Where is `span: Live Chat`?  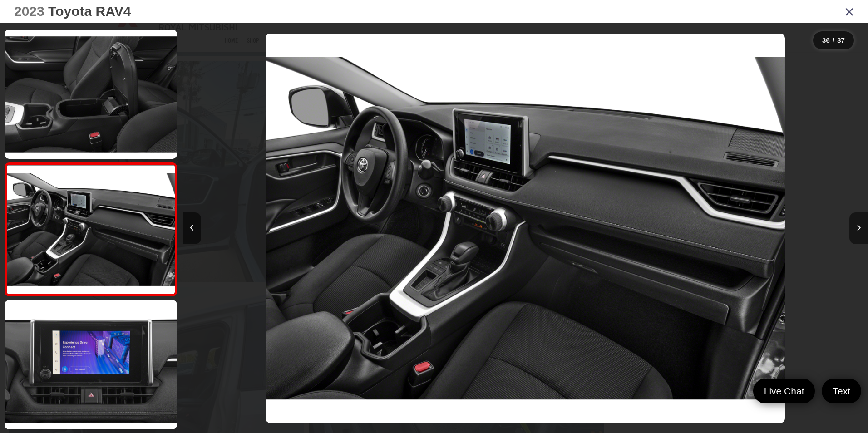 span: Live Chat is located at coordinates (784, 390).